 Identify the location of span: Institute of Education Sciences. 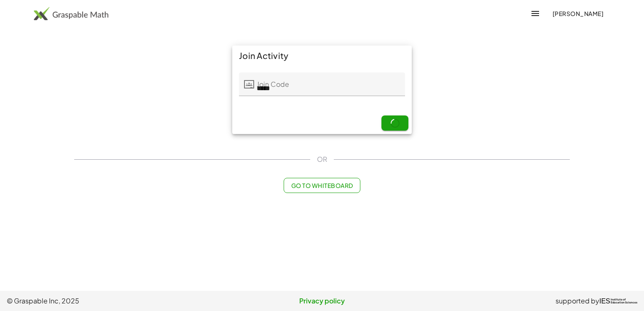
(624, 301).